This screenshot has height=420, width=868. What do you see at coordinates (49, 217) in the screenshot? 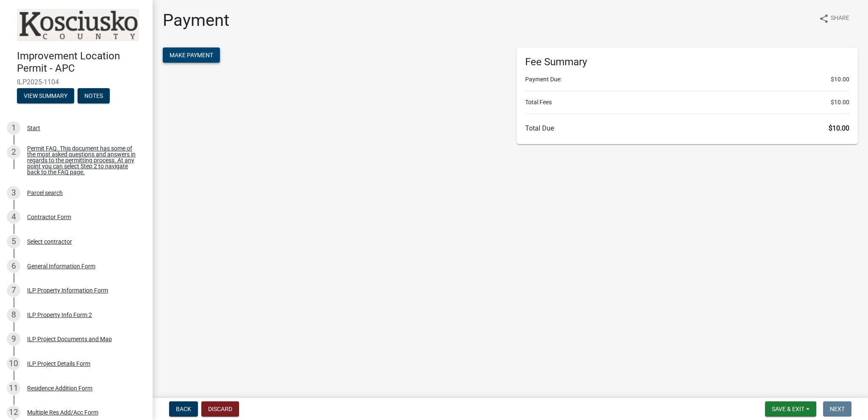
I see `div: Contractor Form` at bounding box center [49, 217].